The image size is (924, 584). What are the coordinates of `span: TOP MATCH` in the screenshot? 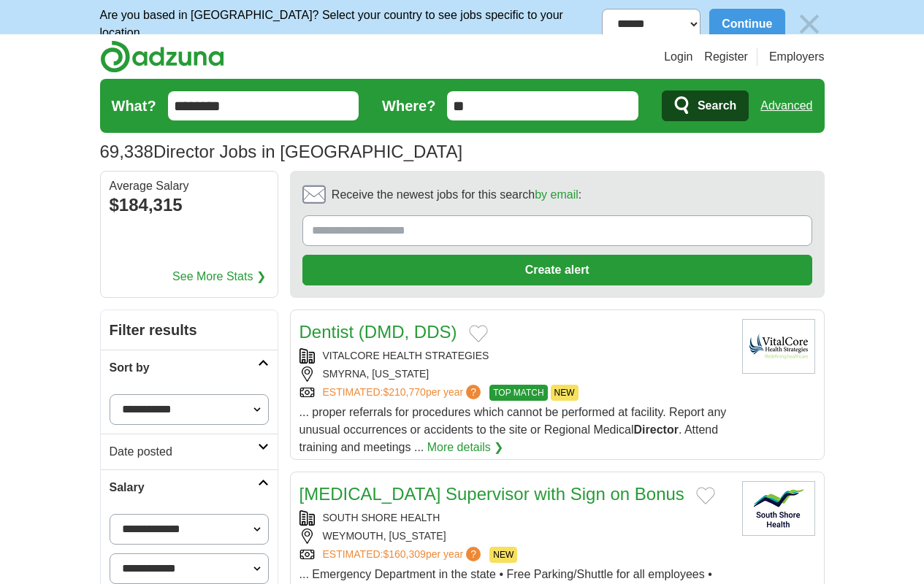 It's located at (518, 393).